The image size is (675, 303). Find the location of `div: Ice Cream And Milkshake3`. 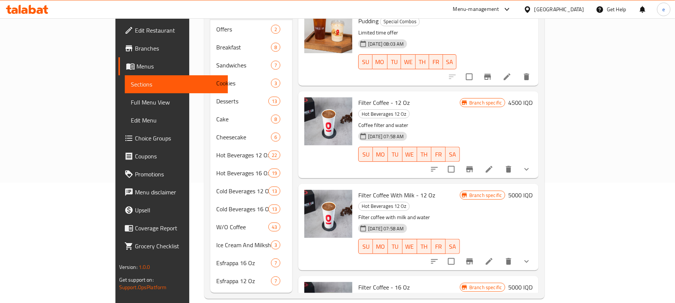

div: Ice Cream And Milkshake3 is located at coordinates (251, 245).